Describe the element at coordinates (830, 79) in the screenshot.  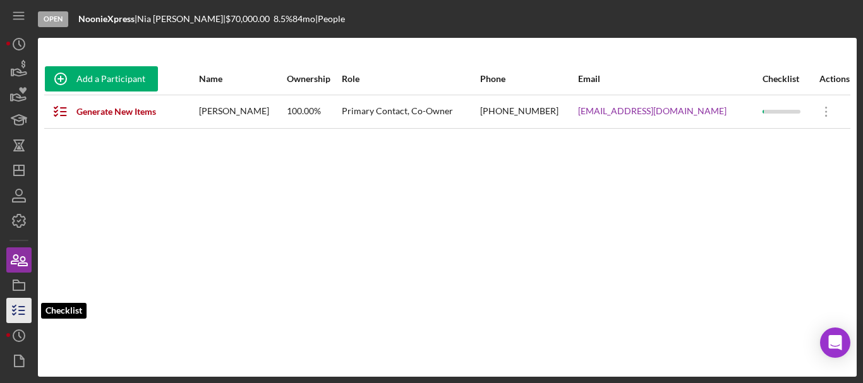
I see `div: Actions` at that location.